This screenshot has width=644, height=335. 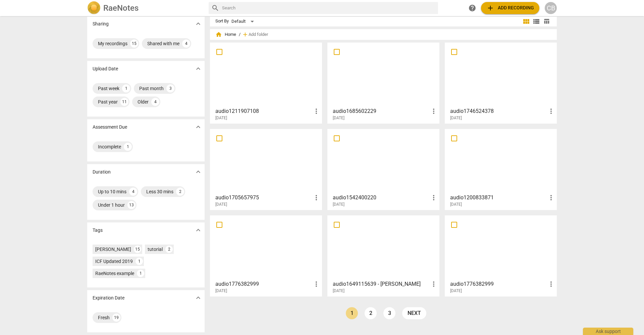 What do you see at coordinates (258, 35) in the screenshot?
I see `span: Add folder` at bounding box center [258, 35].